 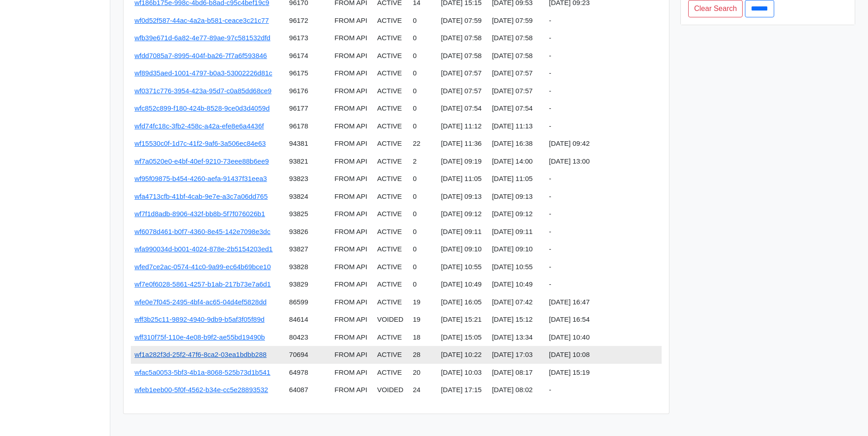 I want to click on td: 19, so click(x=422, y=302).